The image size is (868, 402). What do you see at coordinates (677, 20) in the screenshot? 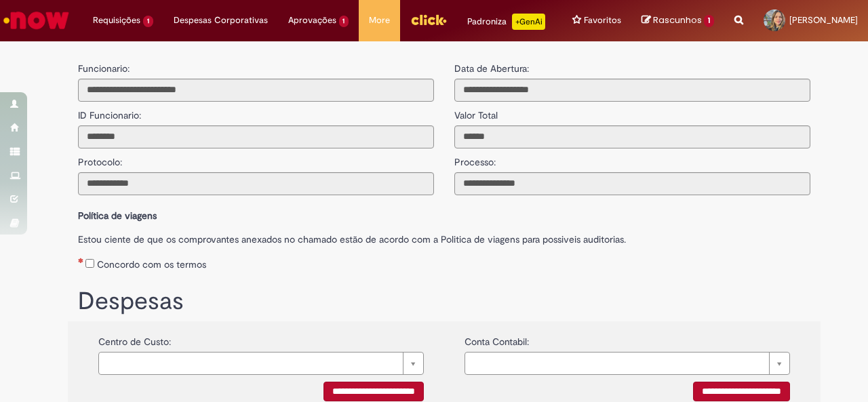
I see `span: Rascunhos` at bounding box center [677, 20].